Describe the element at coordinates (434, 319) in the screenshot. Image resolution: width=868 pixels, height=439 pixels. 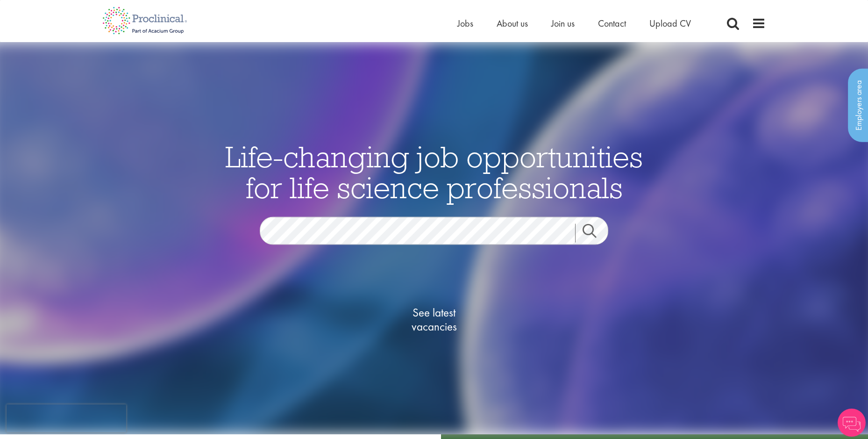
I see `span: See latest vacancies` at that location.